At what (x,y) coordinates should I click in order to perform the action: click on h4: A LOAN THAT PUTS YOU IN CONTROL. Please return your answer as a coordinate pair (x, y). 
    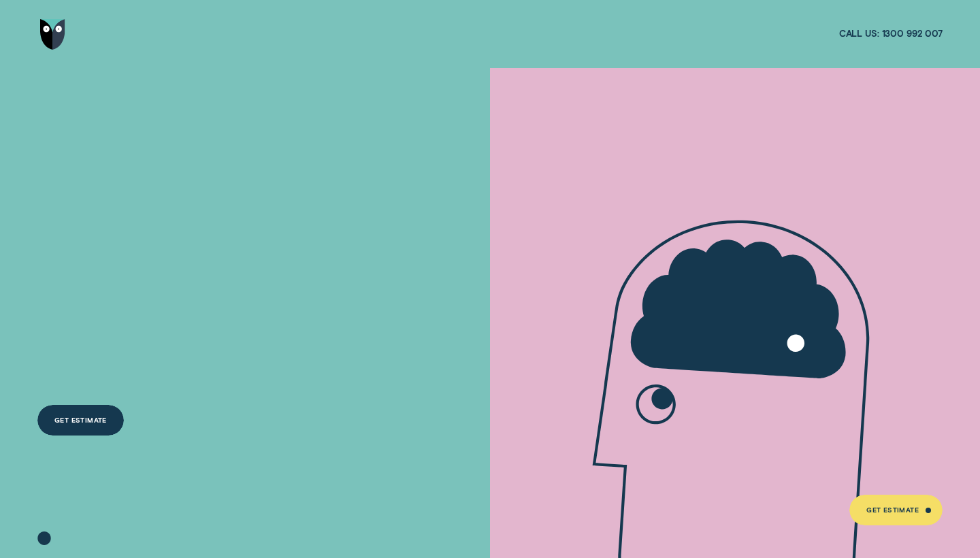
    Looking at the image, I should click on (184, 251).